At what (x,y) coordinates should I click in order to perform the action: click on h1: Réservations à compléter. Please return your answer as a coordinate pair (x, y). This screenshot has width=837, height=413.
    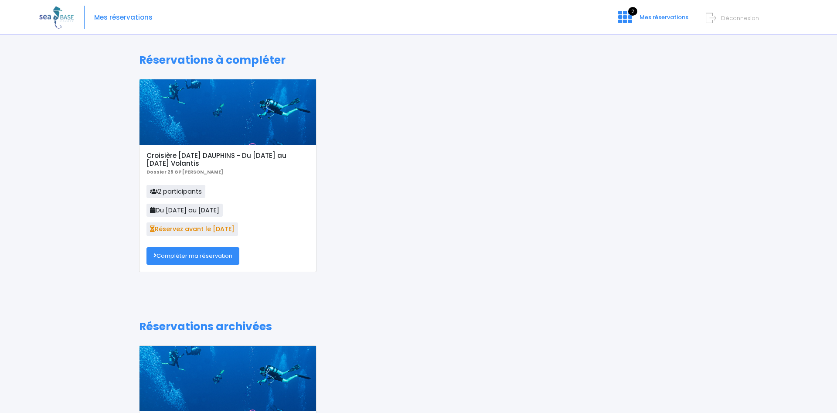
    Looking at the image, I should click on (419, 60).